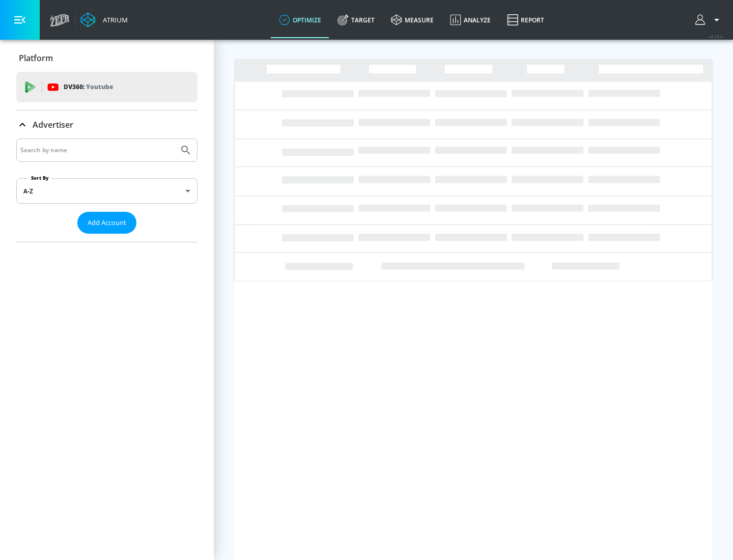  I want to click on a: optimize, so click(300, 20).